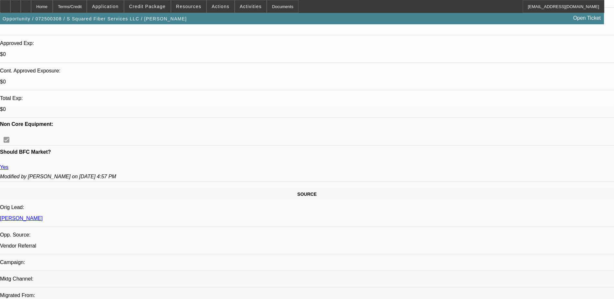  Describe the element at coordinates (220, 6) in the screenshot. I see `span: Actions` at that location.